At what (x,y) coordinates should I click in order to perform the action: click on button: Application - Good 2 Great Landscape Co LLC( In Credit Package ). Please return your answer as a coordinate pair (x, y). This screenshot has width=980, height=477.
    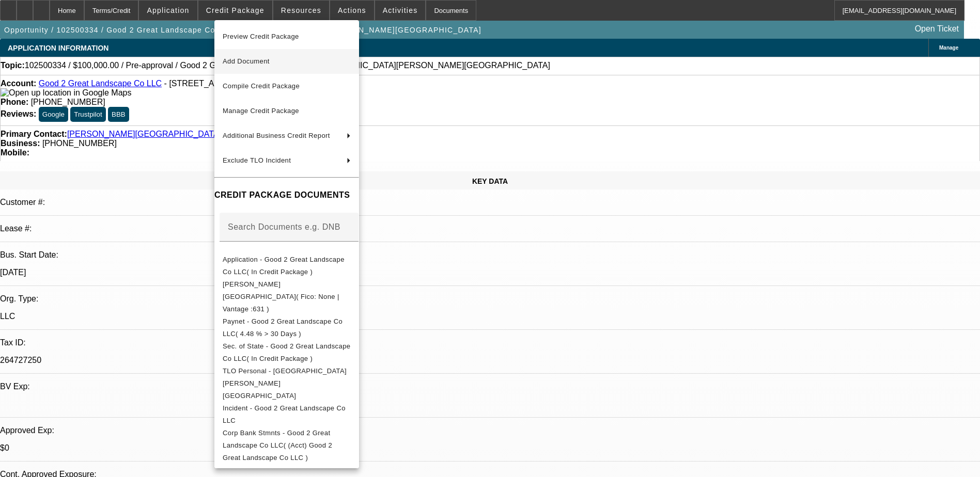
    Looking at the image, I should click on (287, 266).